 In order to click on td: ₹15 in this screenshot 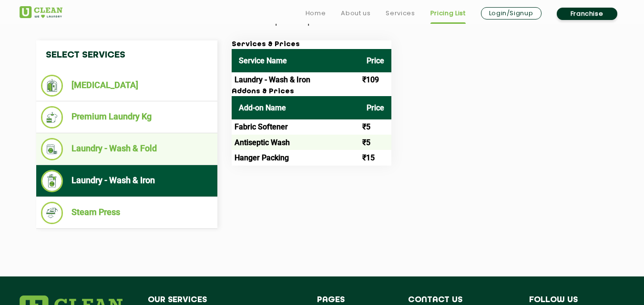, I will do `click(375, 157)`.